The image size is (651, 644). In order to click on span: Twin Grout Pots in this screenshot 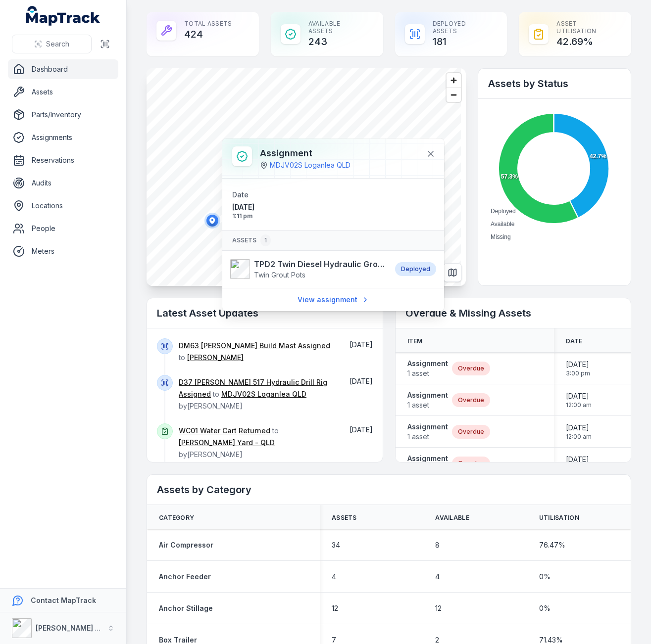, I will do `click(280, 274)`.